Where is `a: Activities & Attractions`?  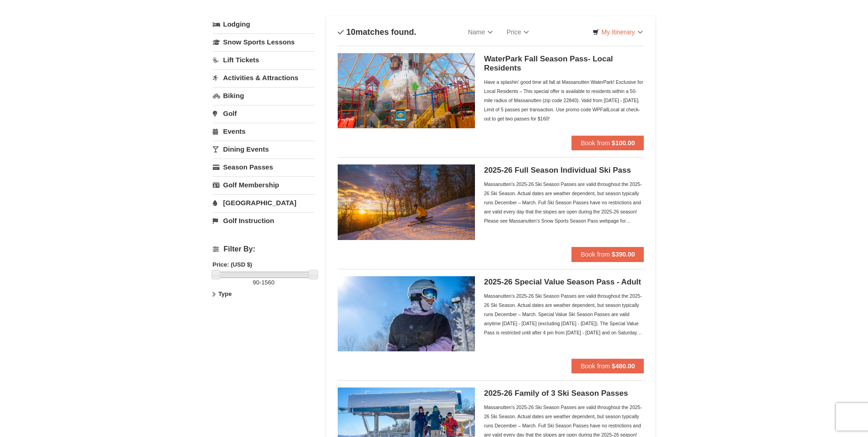 a: Activities & Attractions is located at coordinates (263, 78).